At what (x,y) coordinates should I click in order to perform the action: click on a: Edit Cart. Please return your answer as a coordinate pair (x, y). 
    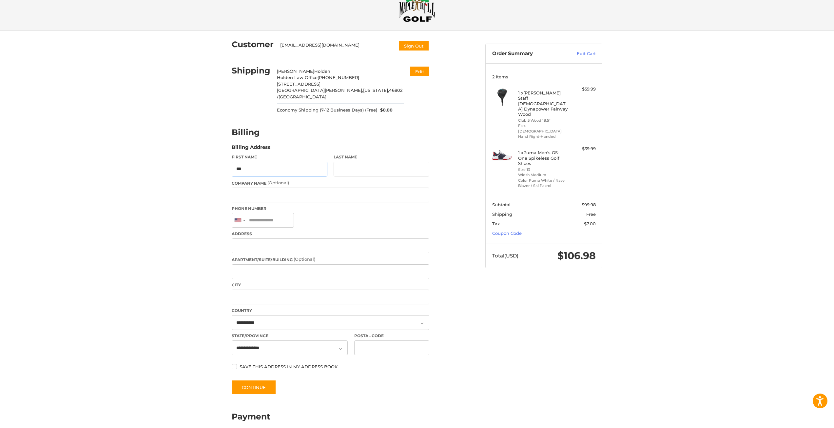
    Looking at the image, I should click on (579, 54).